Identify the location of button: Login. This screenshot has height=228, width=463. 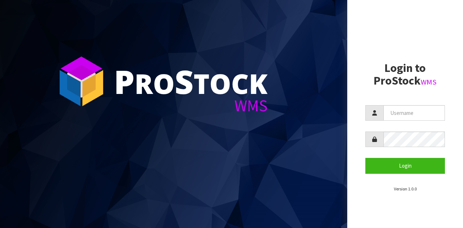
(405, 166).